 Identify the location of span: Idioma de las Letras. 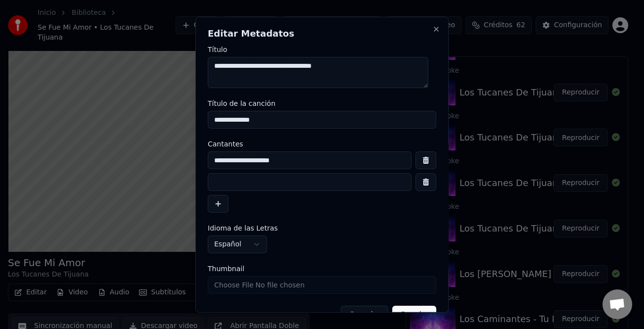
(243, 228).